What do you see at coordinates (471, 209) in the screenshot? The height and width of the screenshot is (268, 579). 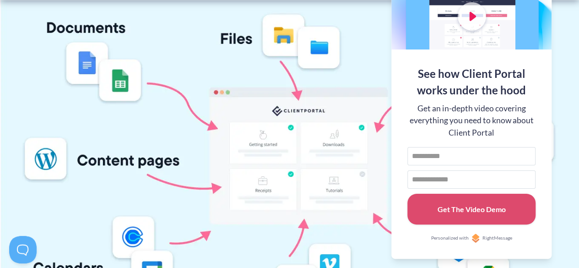 I see `button: Get The Video Demo` at bounding box center [471, 209].